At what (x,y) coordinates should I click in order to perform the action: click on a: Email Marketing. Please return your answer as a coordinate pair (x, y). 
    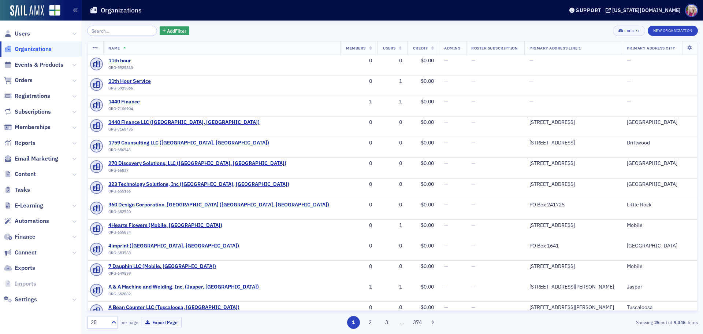
    Looking at the image, I should click on (31, 159).